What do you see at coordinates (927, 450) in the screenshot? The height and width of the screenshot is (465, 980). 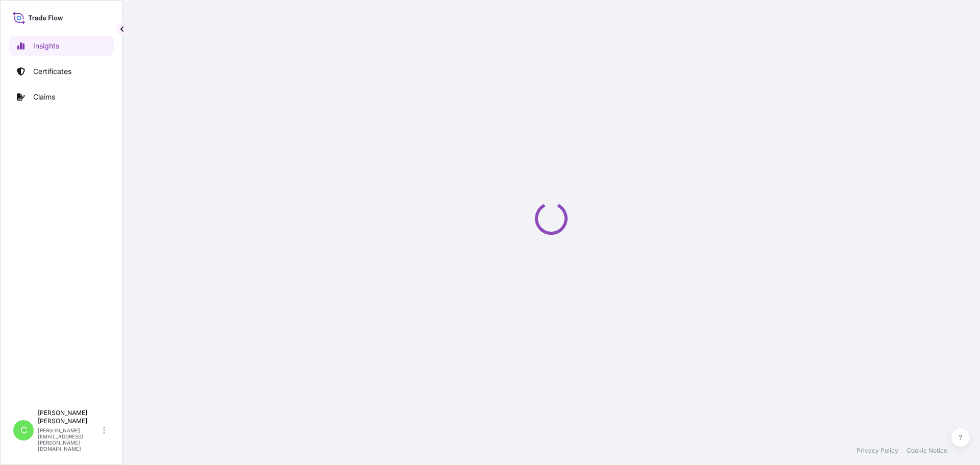 I see `p: Cookie Notice` at bounding box center [927, 450].